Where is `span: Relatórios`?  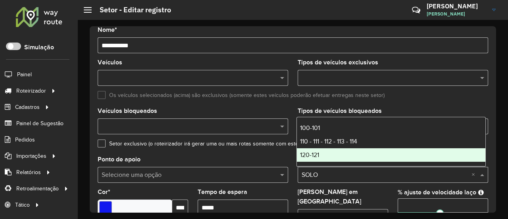
span: Relatórios is located at coordinates (29, 172).